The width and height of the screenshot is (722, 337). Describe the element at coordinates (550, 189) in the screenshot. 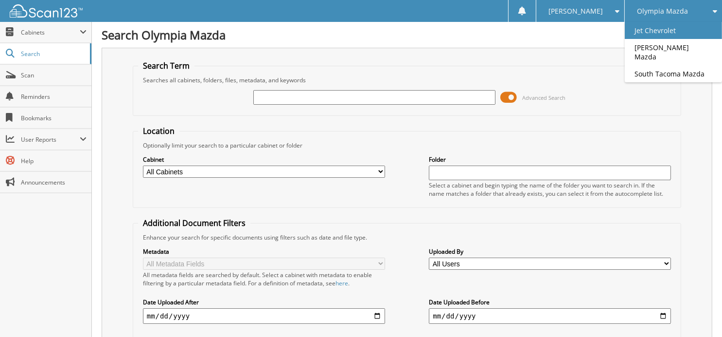

I see `div: Select a cabinet and begin typing the name of the folder you want to search in. If the name match...` at that location.